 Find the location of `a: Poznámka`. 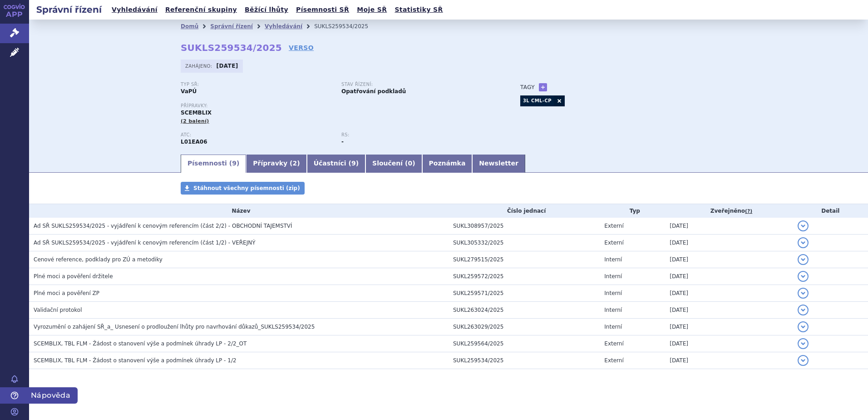

a: Poznámka is located at coordinates (447, 163).